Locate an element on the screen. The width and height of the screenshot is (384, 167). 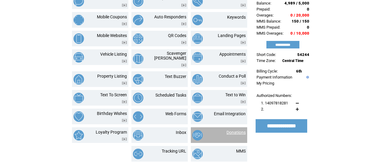
img: landing-pages.png is located at coordinates (198, 38).